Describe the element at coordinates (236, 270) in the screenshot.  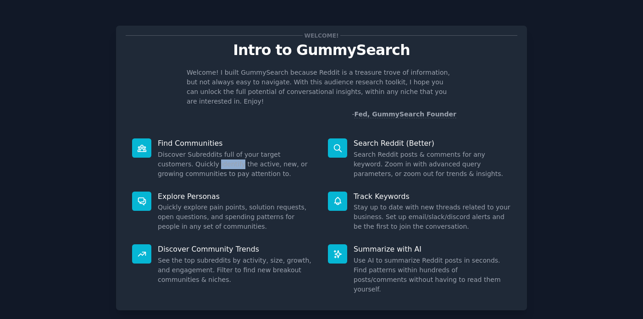
I see `dd: See the top subreddits by activity, size, growth, and engagement. Filter to find new breakout com...` at that location.